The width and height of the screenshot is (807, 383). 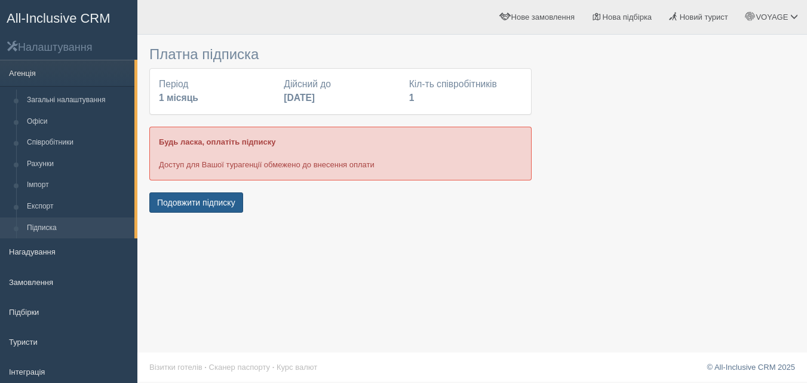 I want to click on b: 1, so click(x=411, y=97).